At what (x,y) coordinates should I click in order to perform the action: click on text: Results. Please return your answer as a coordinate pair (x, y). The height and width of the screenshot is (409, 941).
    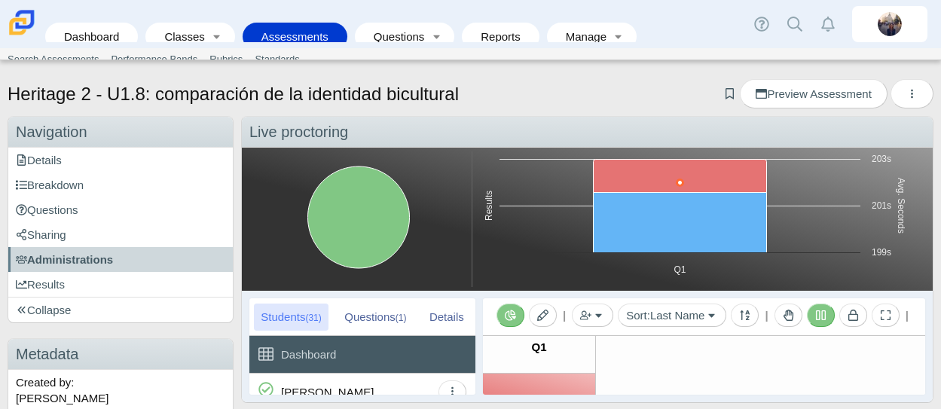
    Looking at the image, I should click on (489, 206).